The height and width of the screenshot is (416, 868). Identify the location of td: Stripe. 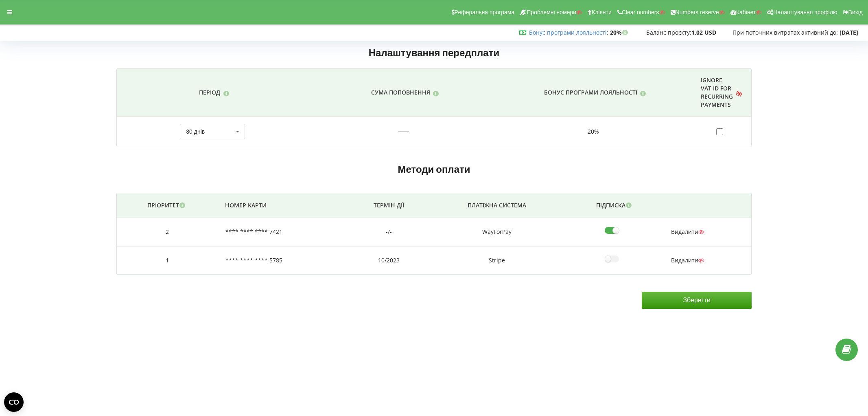
(497, 260).